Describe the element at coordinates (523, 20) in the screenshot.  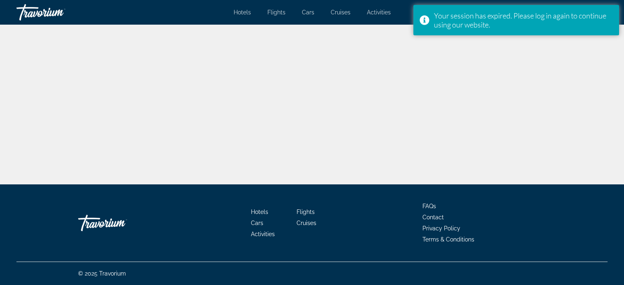
I see `div: Your session has expired. Please log in again to continue using our website.` at that location.